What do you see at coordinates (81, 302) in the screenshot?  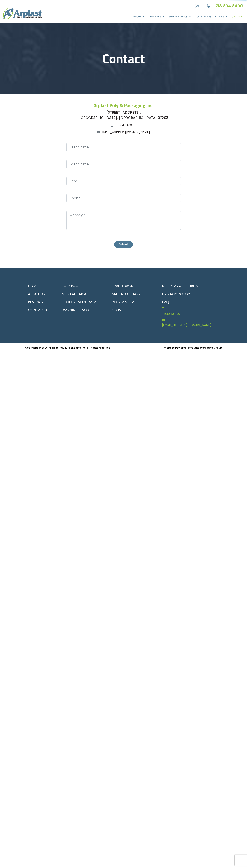 I see `a: Food Service Bags` at bounding box center [81, 302].